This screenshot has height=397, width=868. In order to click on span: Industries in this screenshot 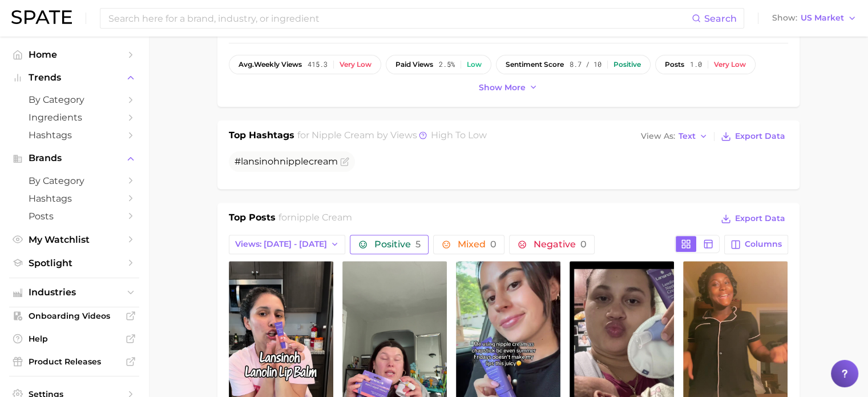, I will do `click(74, 293)`.